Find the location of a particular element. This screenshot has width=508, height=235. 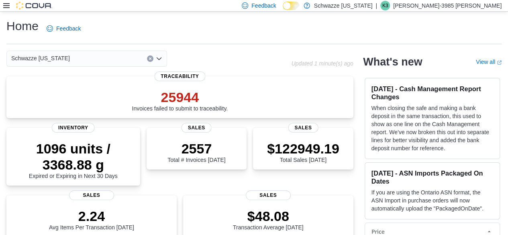

p: 2557 is located at coordinates (196, 149).